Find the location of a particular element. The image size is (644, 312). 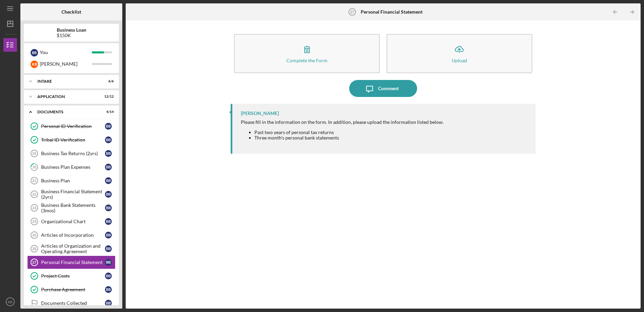

b: Personal Financial Statement is located at coordinates (392, 12).